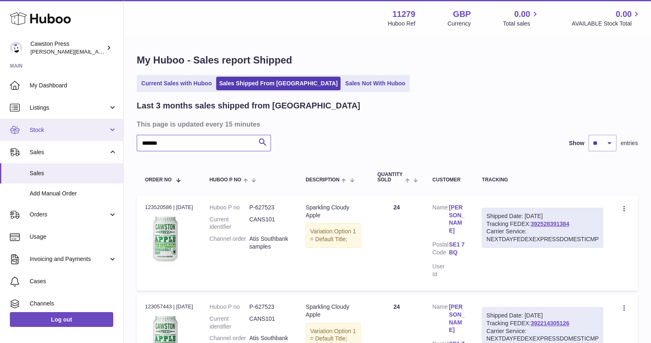 The width and height of the screenshot is (651, 343). Describe the element at coordinates (333, 235) in the screenshot. I see `div: Variation:` at that location.